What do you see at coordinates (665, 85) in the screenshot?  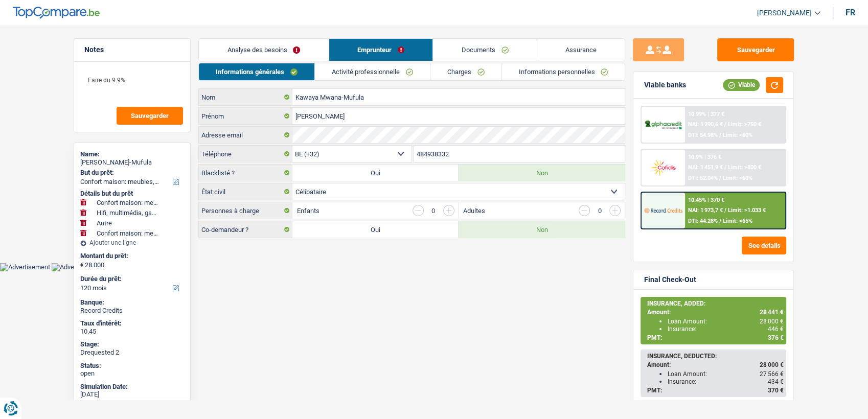 I see `div: Viable banks` at bounding box center [665, 85].